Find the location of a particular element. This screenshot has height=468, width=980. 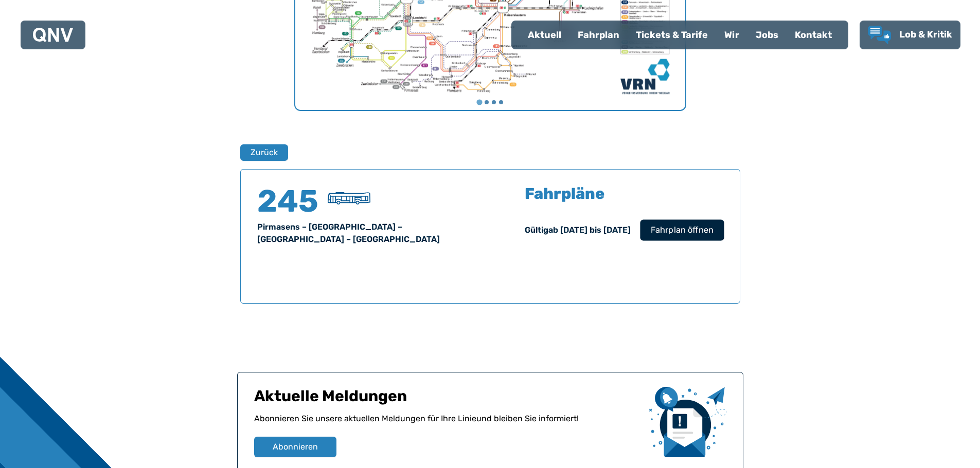

h4: 245 is located at coordinates (288, 201).